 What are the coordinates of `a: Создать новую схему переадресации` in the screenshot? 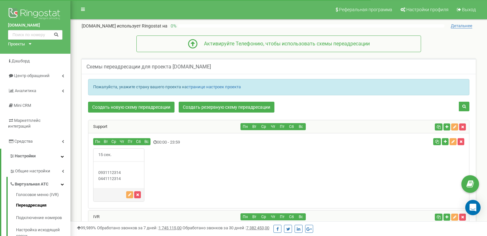 It's located at (131, 107).